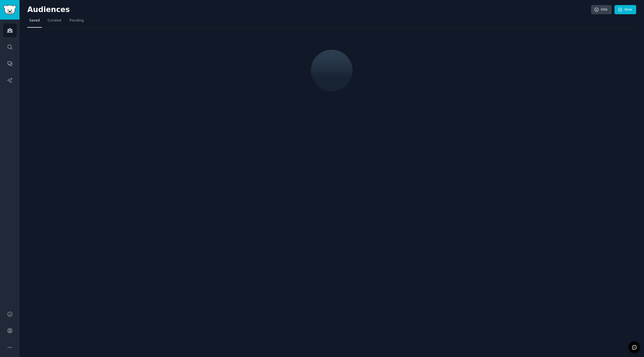 The height and width of the screenshot is (357, 644). I want to click on a: Info, so click(602, 10).